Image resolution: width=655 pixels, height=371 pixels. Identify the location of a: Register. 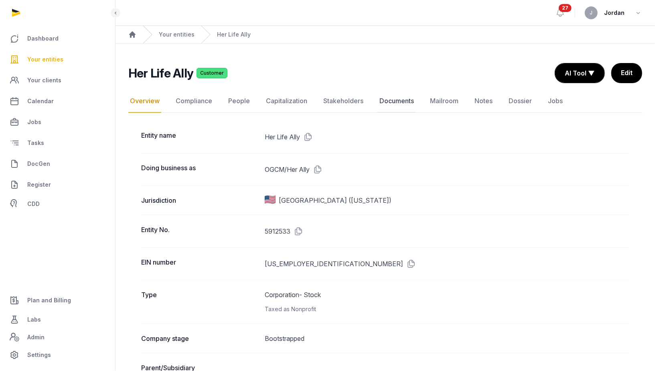
(57, 185).